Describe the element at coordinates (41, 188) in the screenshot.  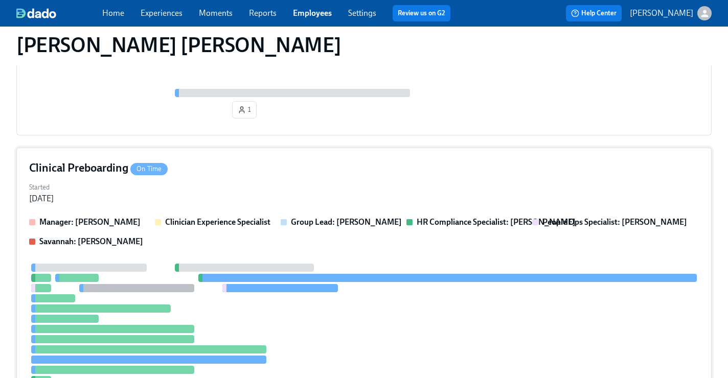
I see `label: Started` at that location.